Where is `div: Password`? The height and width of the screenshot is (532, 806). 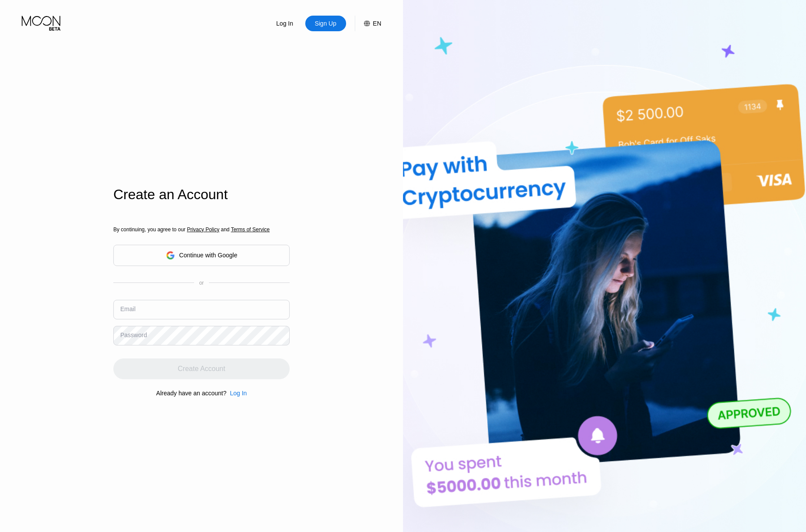 div: Password is located at coordinates (134, 335).